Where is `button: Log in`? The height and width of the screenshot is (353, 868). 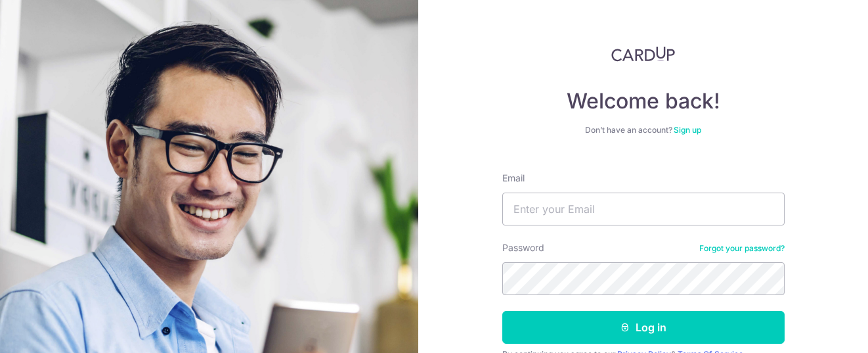 button: Log in is located at coordinates (644, 327).